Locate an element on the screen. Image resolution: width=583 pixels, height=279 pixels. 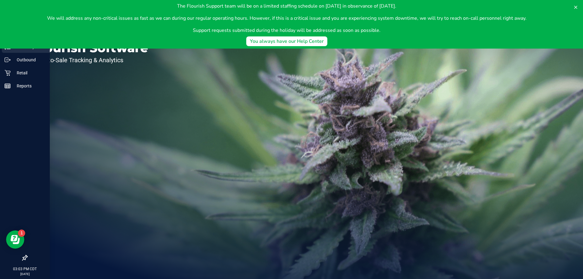
inline-svg: Outbound is located at coordinates (8, 60).